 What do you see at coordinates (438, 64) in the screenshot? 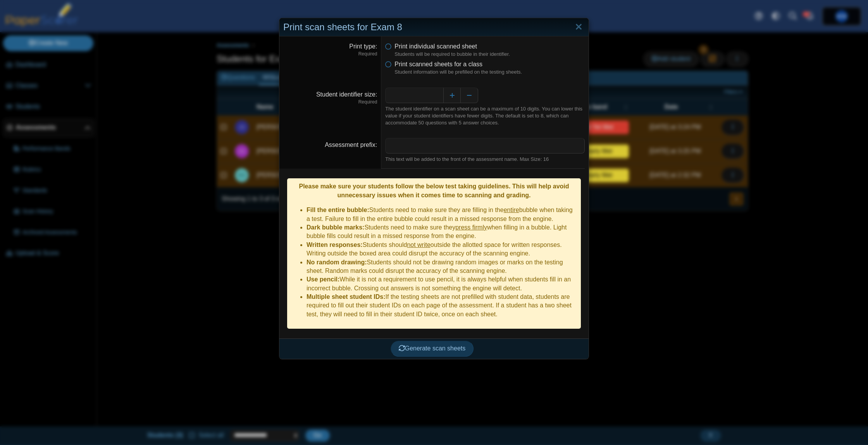
I see `span: Print scanned sheets for a class` at bounding box center [438, 64].